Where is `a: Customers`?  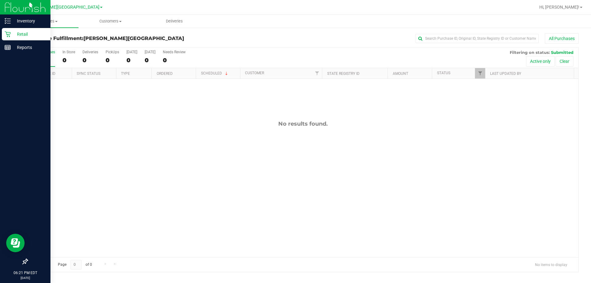
a: Customers is located at coordinates (110, 21).